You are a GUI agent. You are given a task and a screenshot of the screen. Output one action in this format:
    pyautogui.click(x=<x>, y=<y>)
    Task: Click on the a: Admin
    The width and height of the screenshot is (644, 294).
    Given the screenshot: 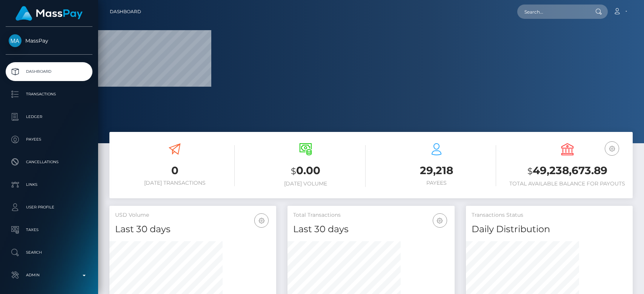 What is the action you would take?
    pyautogui.click(x=49, y=275)
    